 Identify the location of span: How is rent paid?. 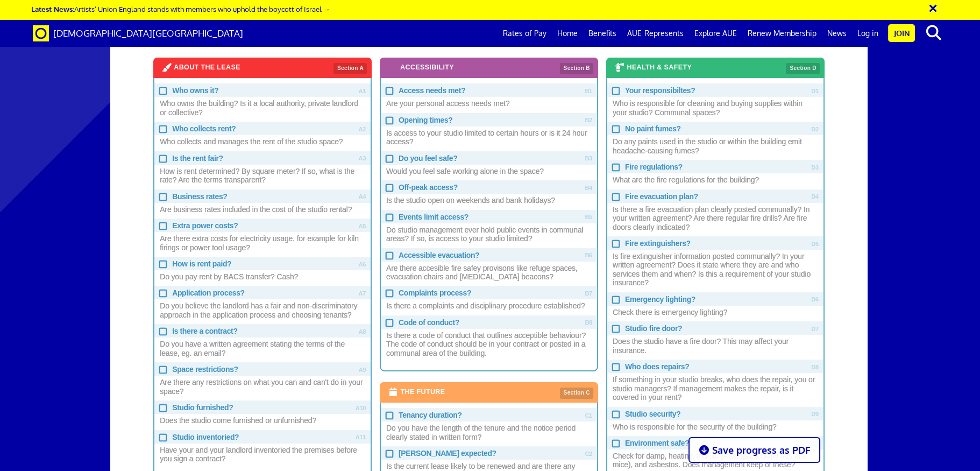
(262, 263).